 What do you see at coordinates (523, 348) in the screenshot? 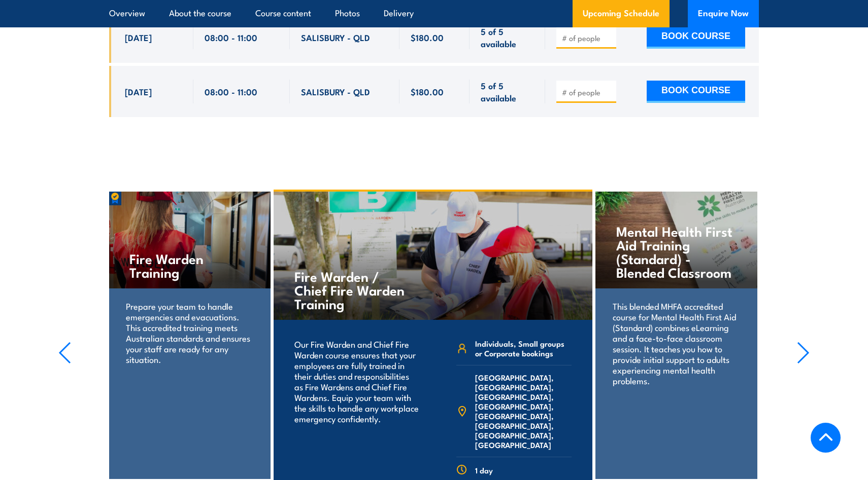
I see `span: Individuals, Small groups or Corporate bookings` at bounding box center [523, 348].